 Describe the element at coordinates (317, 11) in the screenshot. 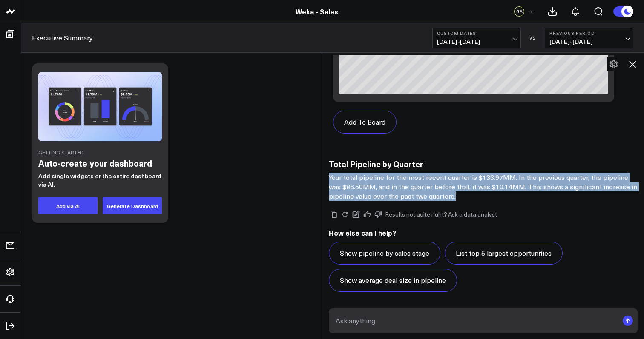

I see `a: Weka - Sales` at that location.